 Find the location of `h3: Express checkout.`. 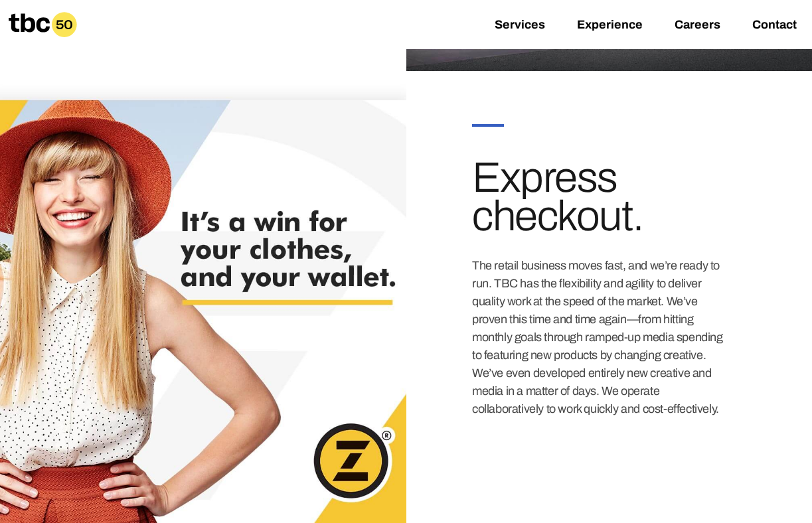

h3: Express checkout. is located at coordinates (600, 197).